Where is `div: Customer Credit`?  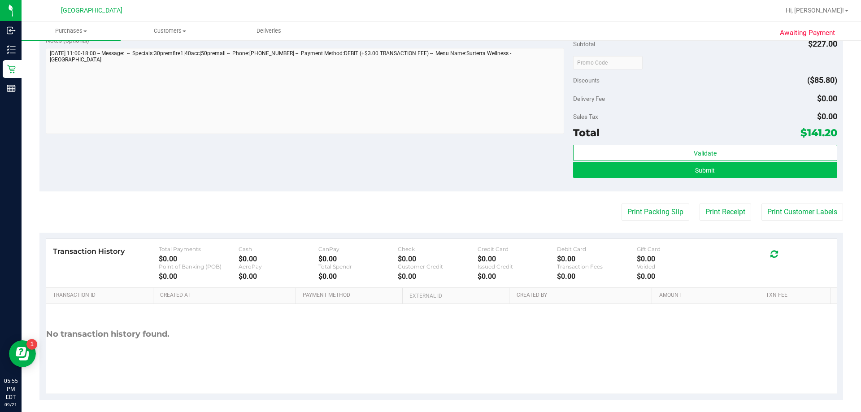
div: Customer Credit is located at coordinates (438, 267).